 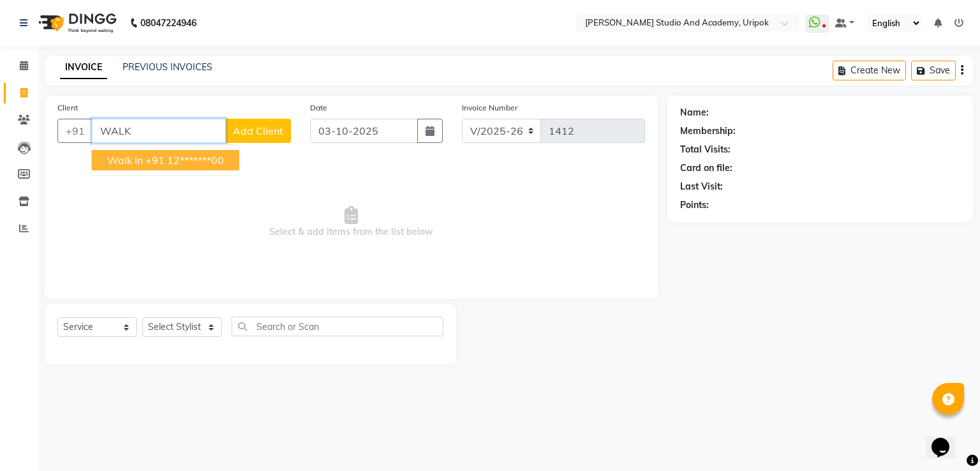 What do you see at coordinates (159, 131) in the screenshot?
I see `input: Search by Name/Mobile/Email/Code` at bounding box center [159, 131].